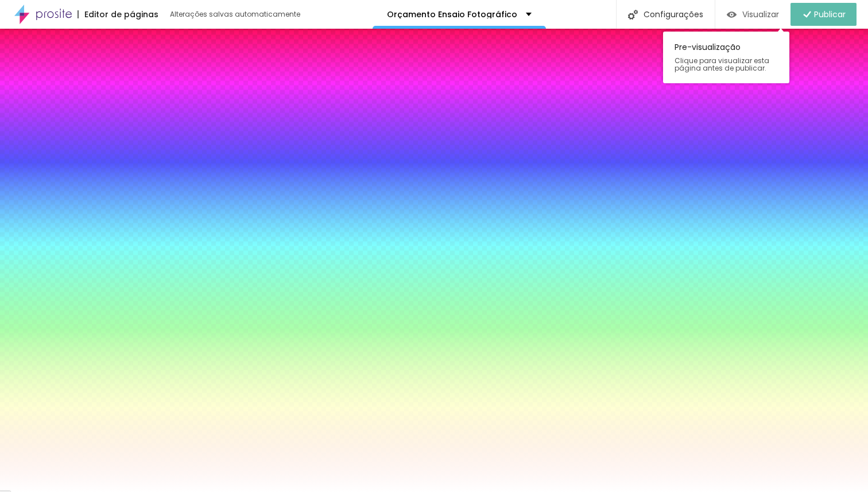 This screenshot has height=492, width=868. Describe the element at coordinates (726, 57) in the screenshot. I see `div: Pre-visualização` at that location.